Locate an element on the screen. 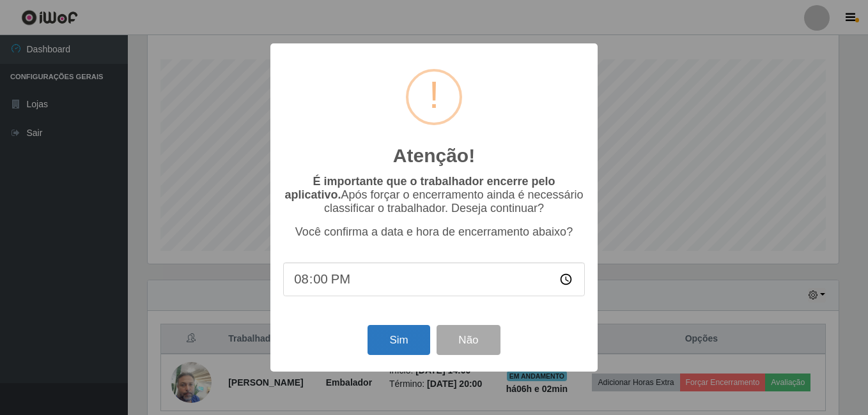 The image size is (868, 415). button: Não is located at coordinates (468, 340).